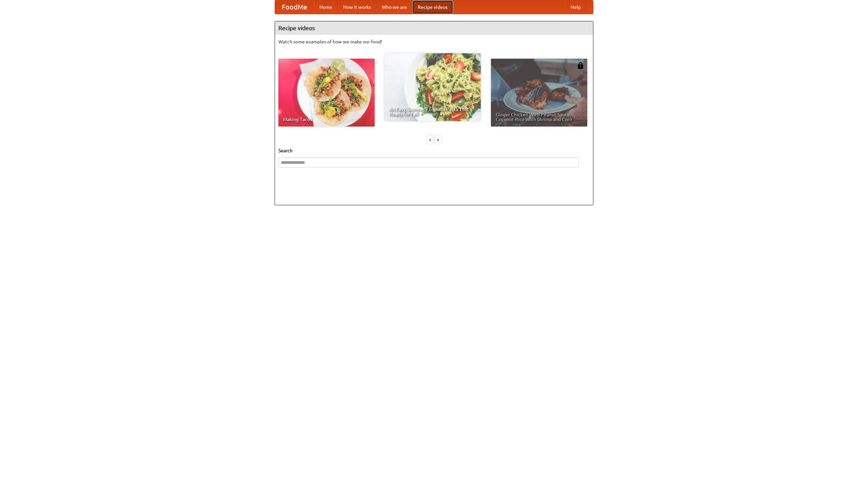  Describe the element at coordinates (433, 87) in the screenshot. I see `a: An Easy, Summery Tomato Pasta That's Ready for Fall` at that location.